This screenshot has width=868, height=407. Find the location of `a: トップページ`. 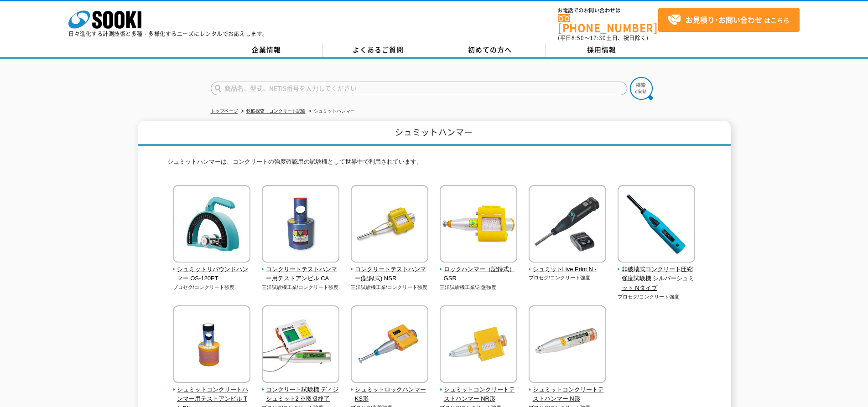

a: トップページ is located at coordinates (224, 111).